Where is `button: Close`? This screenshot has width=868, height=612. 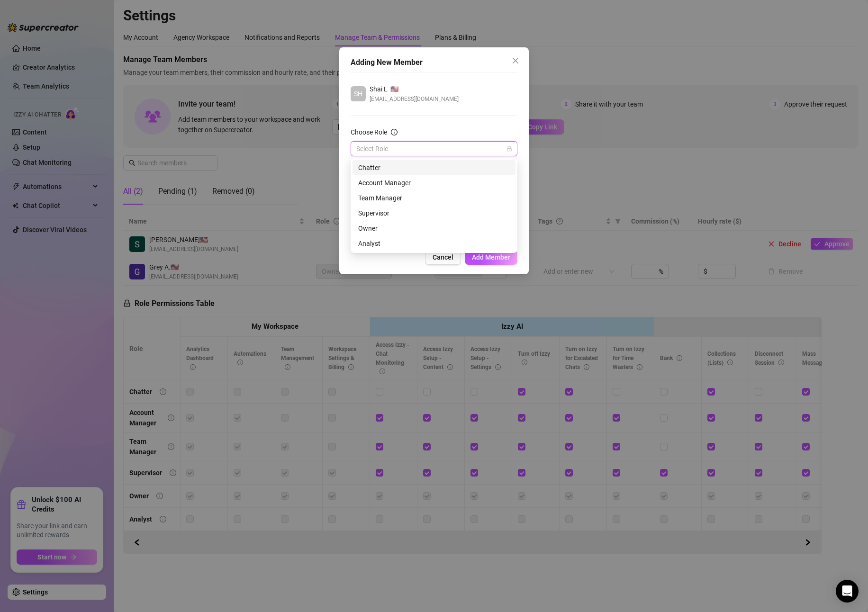 button: Close is located at coordinates (516, 60).